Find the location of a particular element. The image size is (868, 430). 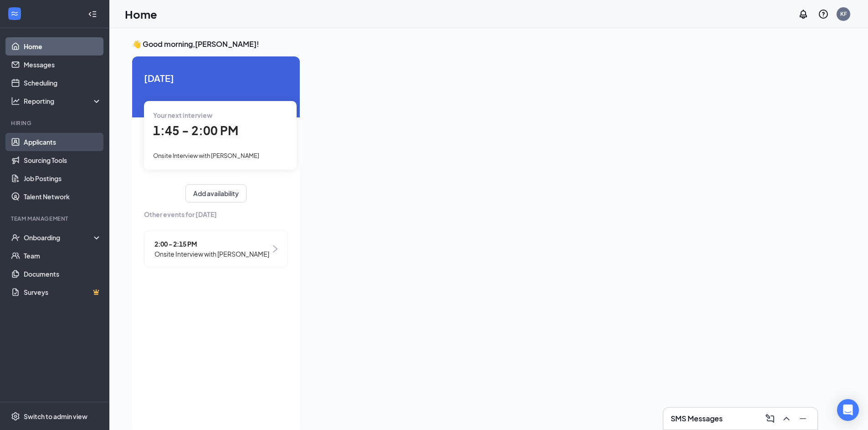

div: Team Management is located at coordinates (55, 219).